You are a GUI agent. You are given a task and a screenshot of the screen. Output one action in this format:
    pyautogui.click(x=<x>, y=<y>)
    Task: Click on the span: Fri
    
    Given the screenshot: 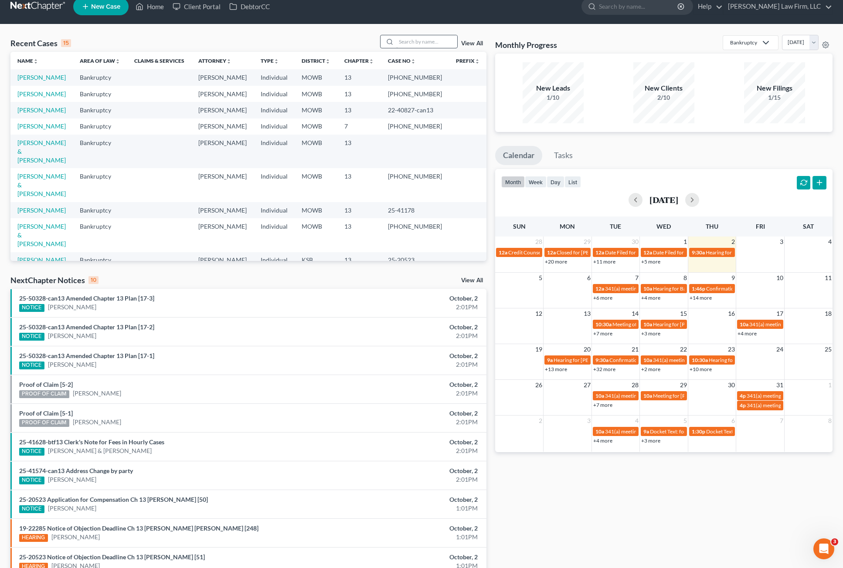 What is the action you would take?
    pyautogui.click(x=760, y=226)
    